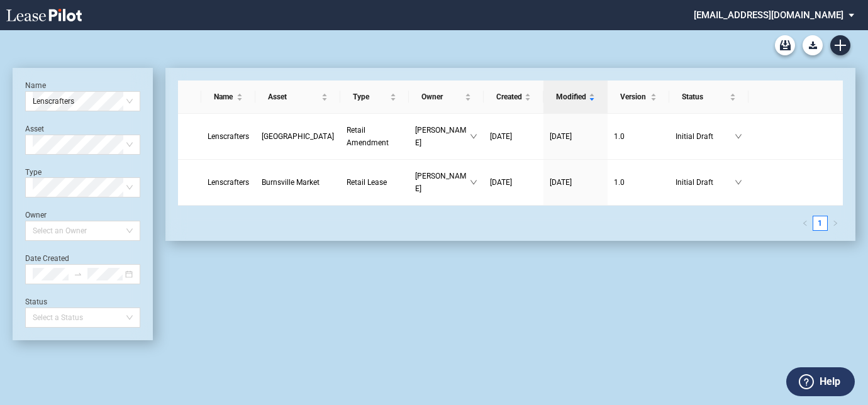 The width and height of the screenshot is (868, 405). Describe the element at coordinates (293, 97) in the screenshot. I see `span: Asset` at that location.